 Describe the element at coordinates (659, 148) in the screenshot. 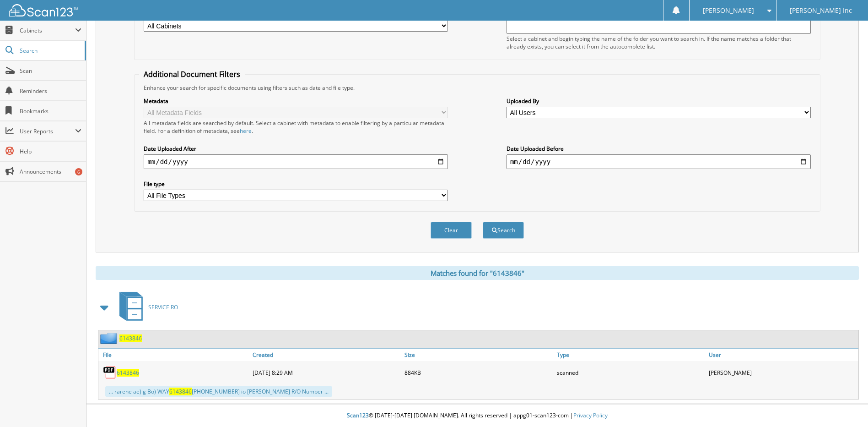

I see `label: Date Uploaded Before` at that location.